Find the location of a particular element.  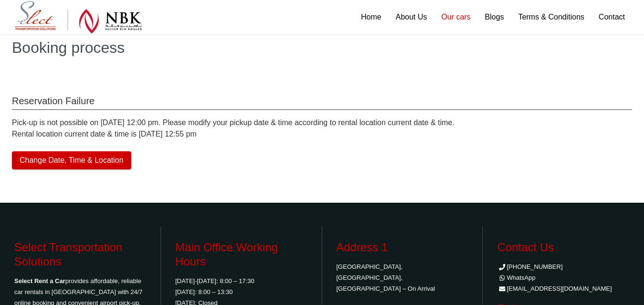

h3: Address 1 is located at coordinates (402, 248).